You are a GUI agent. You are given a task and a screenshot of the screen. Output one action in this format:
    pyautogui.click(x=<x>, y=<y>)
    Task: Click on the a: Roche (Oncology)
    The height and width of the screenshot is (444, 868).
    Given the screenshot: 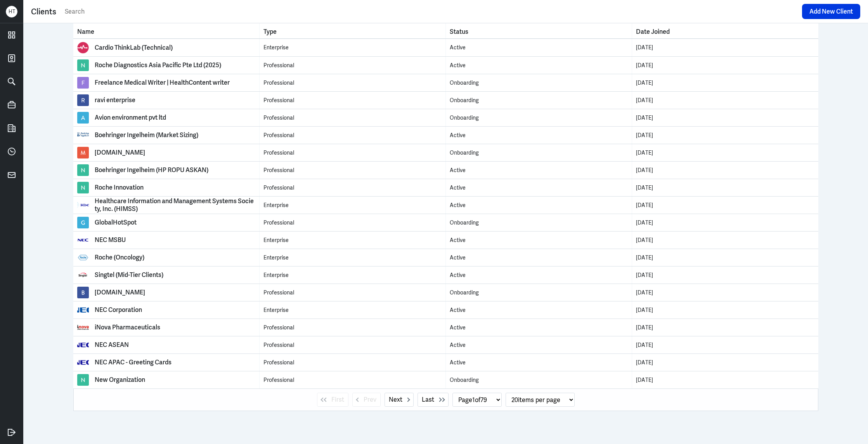 What is the action you would take?
    pyautogui.click(x=166, y=258)
    